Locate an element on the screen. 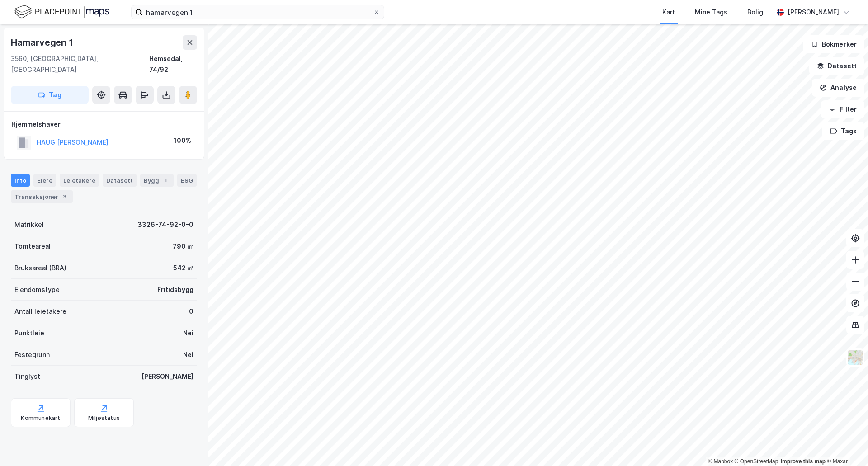 The image size is (868, 466). div: Hamarvegen 1 is located at coordinates (43, 42).